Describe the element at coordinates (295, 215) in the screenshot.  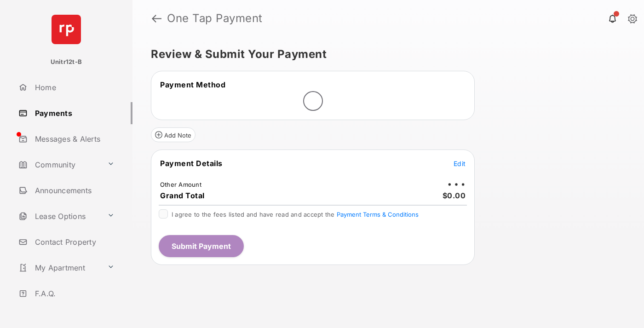
I see `span: I agree to the fees listed and have read and accept the` at that location.